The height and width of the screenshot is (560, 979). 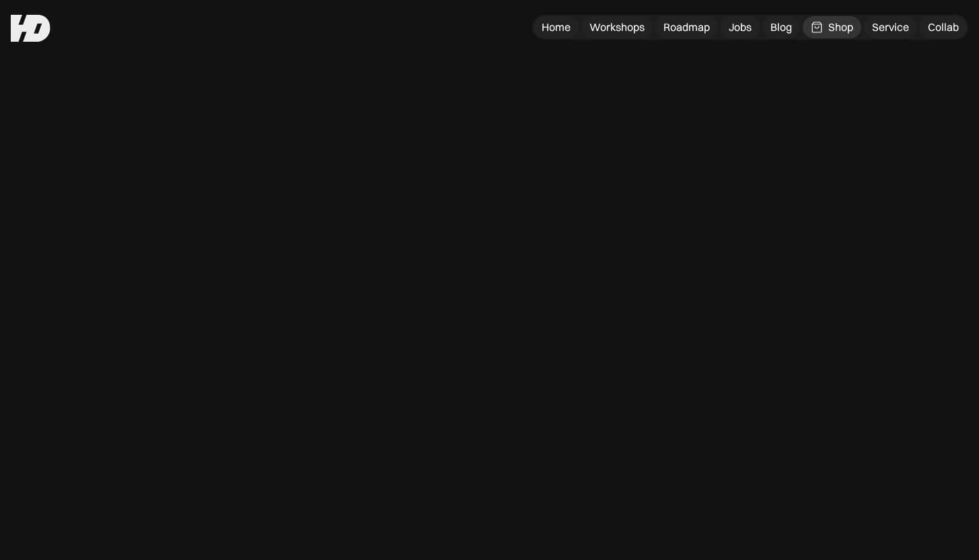 What do you see at coordinates (781, 27) in the screenshot?
I see `a: Blog` at bounding box center [781, 27].